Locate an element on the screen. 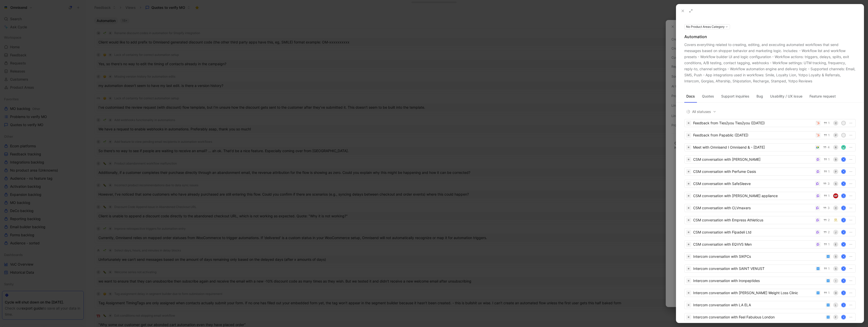 The height and width of the screenshot is (327, 868). div: B is located at coordinates (835, 159).